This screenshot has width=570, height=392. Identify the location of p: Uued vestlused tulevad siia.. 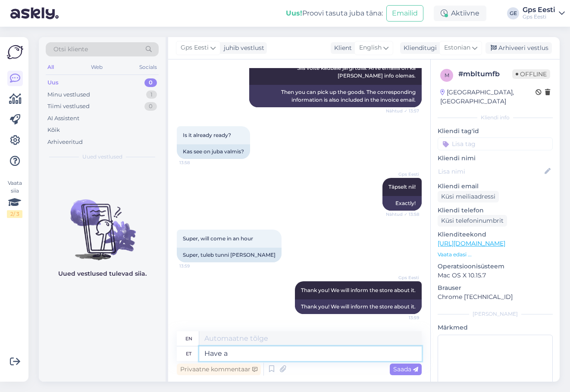
(102, 274).